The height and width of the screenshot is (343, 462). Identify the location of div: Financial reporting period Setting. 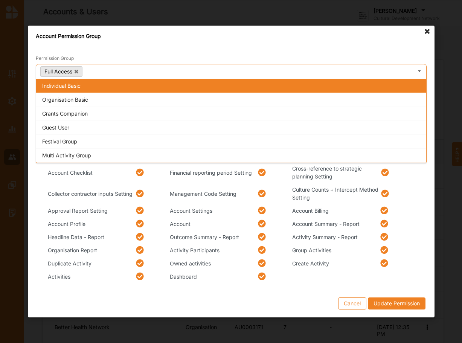
(211, 172).